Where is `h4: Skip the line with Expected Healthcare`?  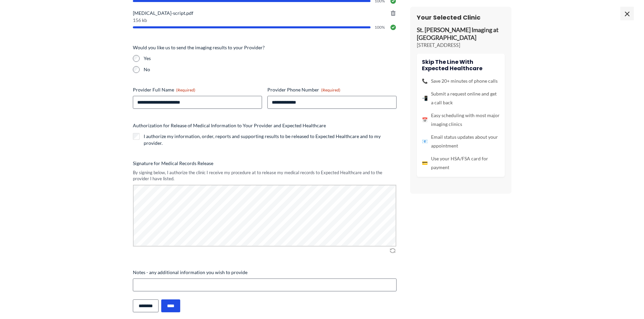
h4: Skip the line with Expected Healthcare is located at coordinates (461, 65).